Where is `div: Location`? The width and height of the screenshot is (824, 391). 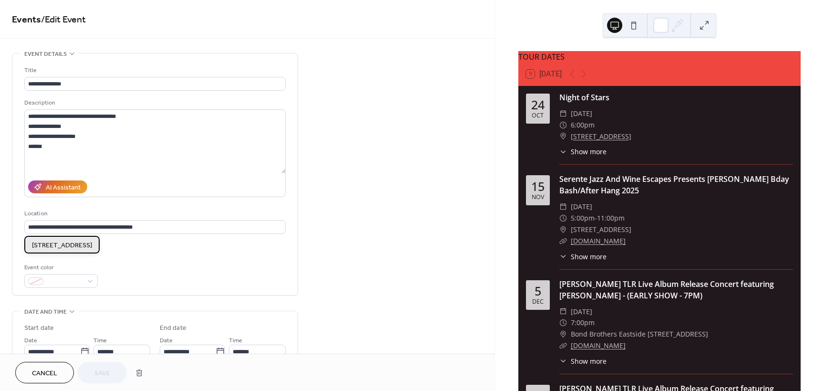 div: Location is located at coordinates (154, 213).